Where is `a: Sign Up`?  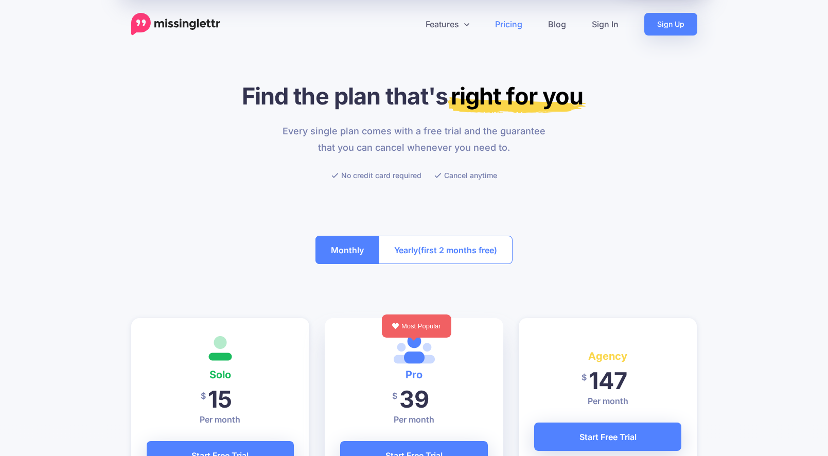 a: Sign Up is located at coordinates (670, 24).